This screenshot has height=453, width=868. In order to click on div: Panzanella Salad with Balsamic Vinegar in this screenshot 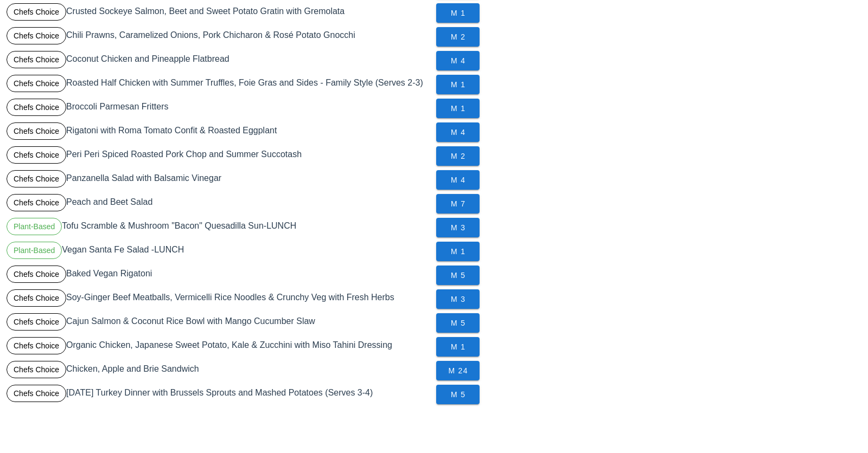, I will do `click(219, 180)`.